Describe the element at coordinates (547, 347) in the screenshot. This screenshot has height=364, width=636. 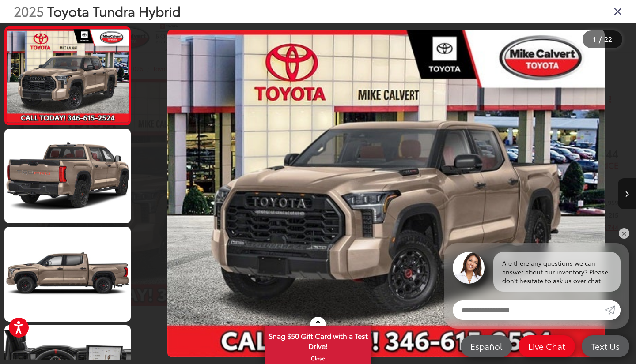
I see `a: Live Chat` at that location.